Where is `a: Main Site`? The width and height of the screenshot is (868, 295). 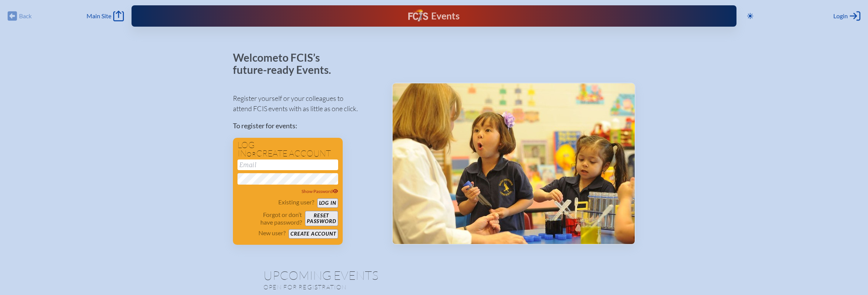 a: Main Site is located at coordinates (105, 16).